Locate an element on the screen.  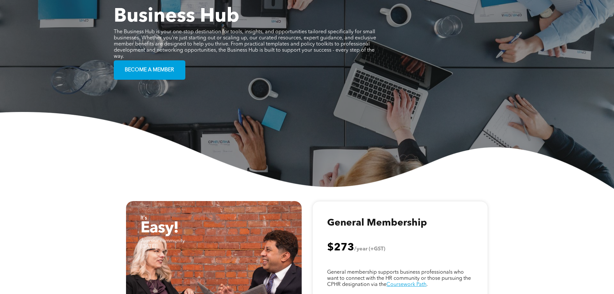
strong: It's is located at coordinates (144, 218).